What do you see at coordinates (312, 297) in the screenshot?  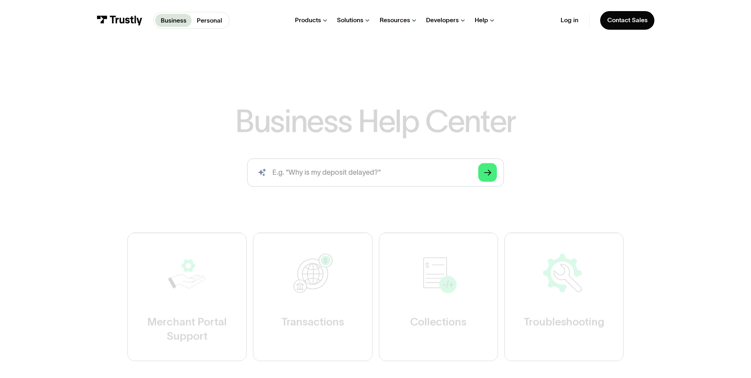 I see `a: Transactions` at bounding box center [312, 297].